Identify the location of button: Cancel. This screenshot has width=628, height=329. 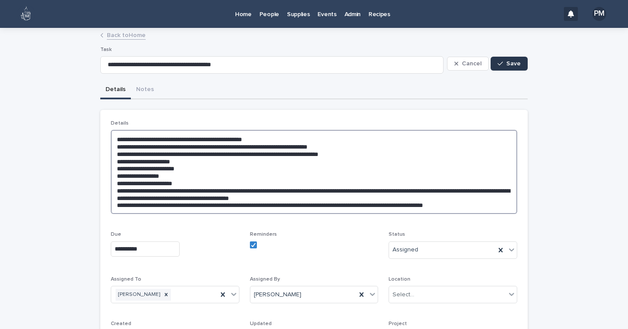
(468, 64).